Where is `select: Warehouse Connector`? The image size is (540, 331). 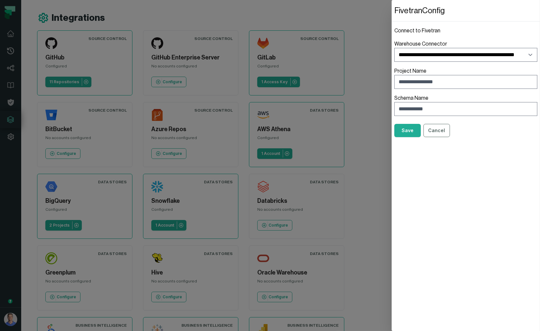
select: Warehouse Connector is located at coordinates (465, 55).